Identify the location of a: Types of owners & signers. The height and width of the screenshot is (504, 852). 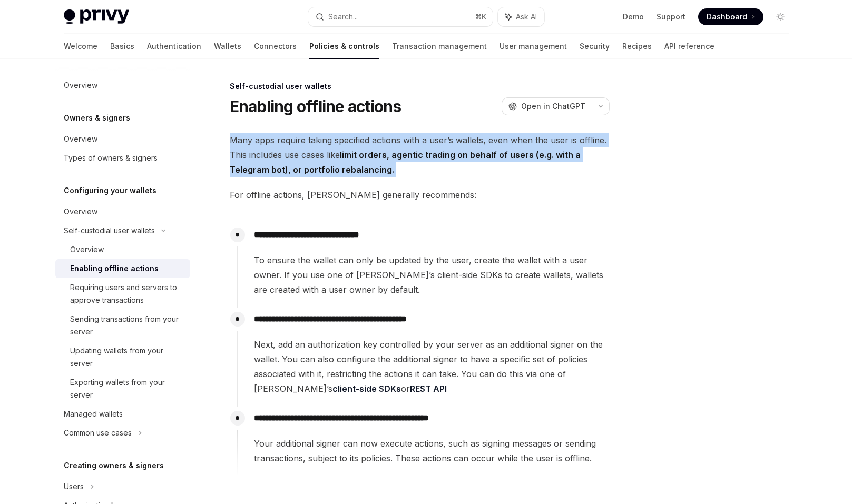
(123, 158).